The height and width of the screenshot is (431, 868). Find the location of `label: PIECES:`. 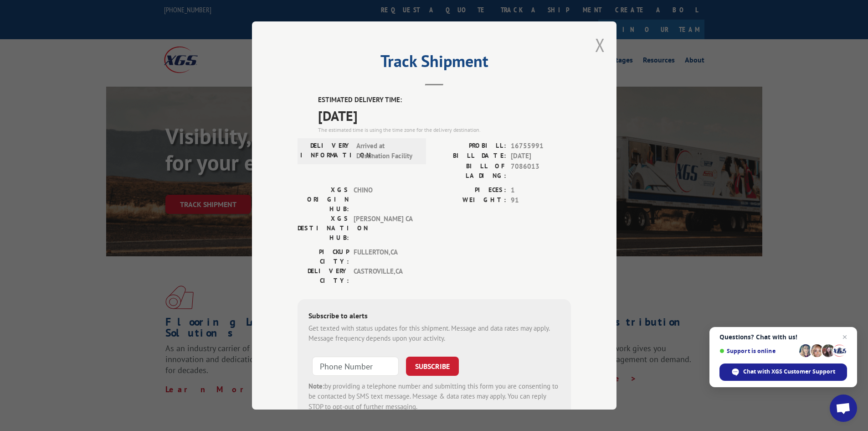

label: PIECES: is located at coordinates (470, 190).